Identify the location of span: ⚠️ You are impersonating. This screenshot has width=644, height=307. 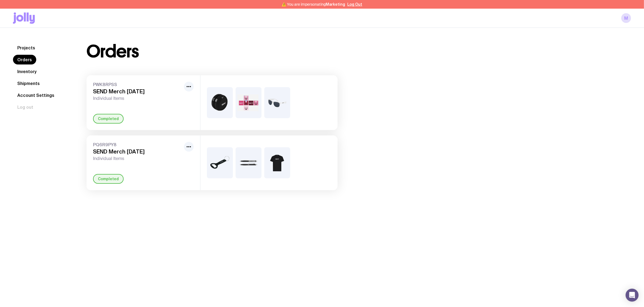
(314, 4).